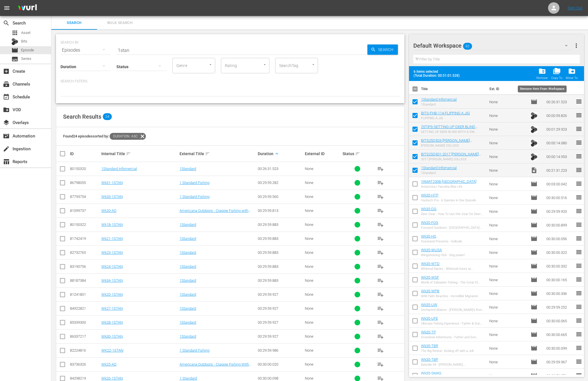 This screenshot has height=381, width=588. Describe the element at coordinates (507, 89) in the screenshot. I see `th: Ext. ID` at that location.